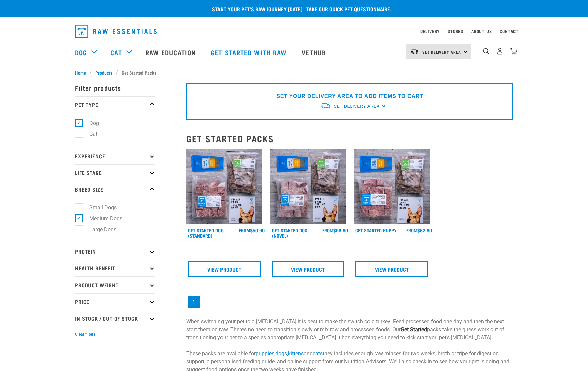 The image size is (588, 371). Describe the element at coordinates (335, 231) in the screenshot. I see `div: $56.90` at that location.